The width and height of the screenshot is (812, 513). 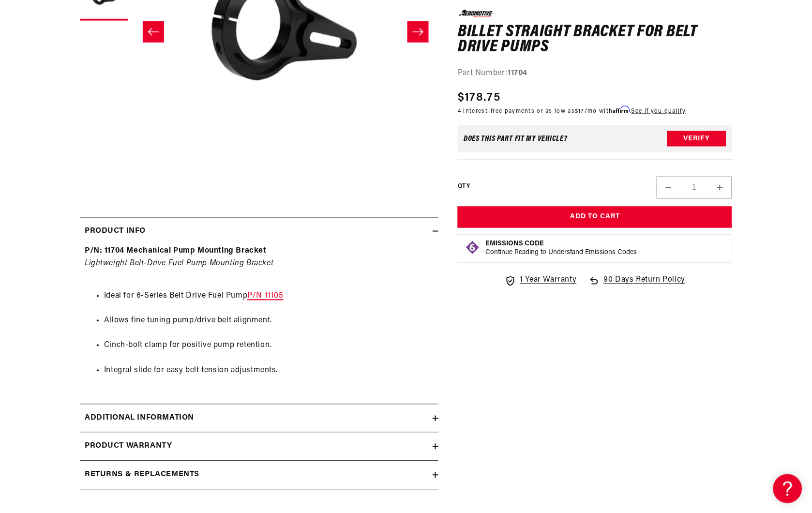 I want to click on button: Slide left, so click(x=153, y=32).